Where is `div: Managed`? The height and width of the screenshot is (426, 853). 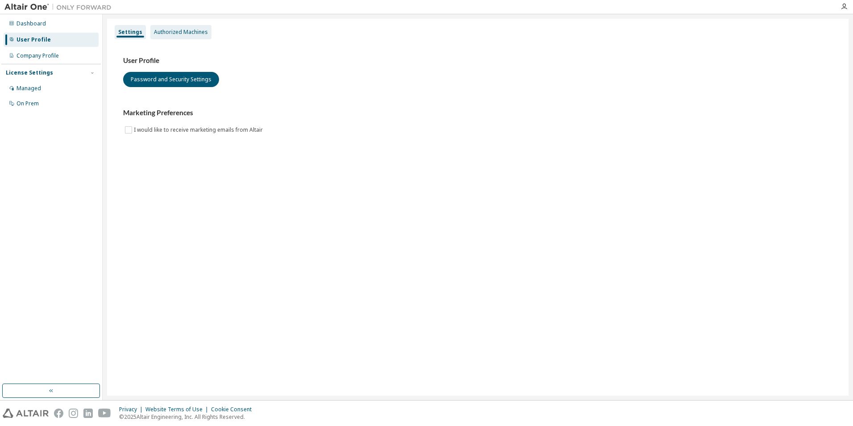
div: Managed is located at coordinates (29, 88).